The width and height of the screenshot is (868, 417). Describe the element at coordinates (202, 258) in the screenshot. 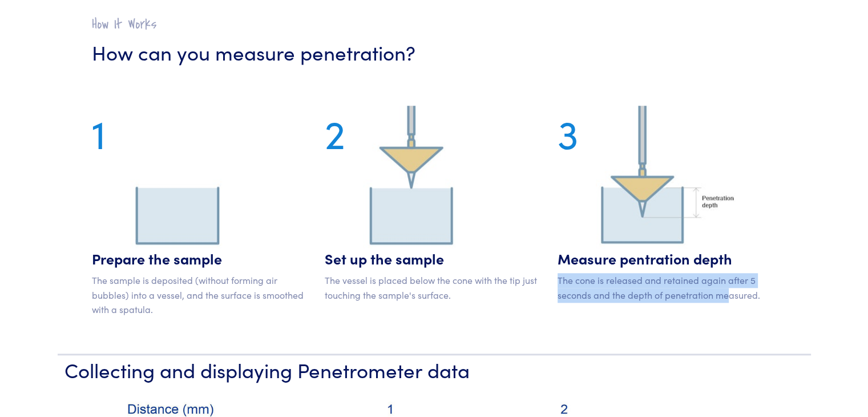

I see `h5: Prepare the sample` at that location.